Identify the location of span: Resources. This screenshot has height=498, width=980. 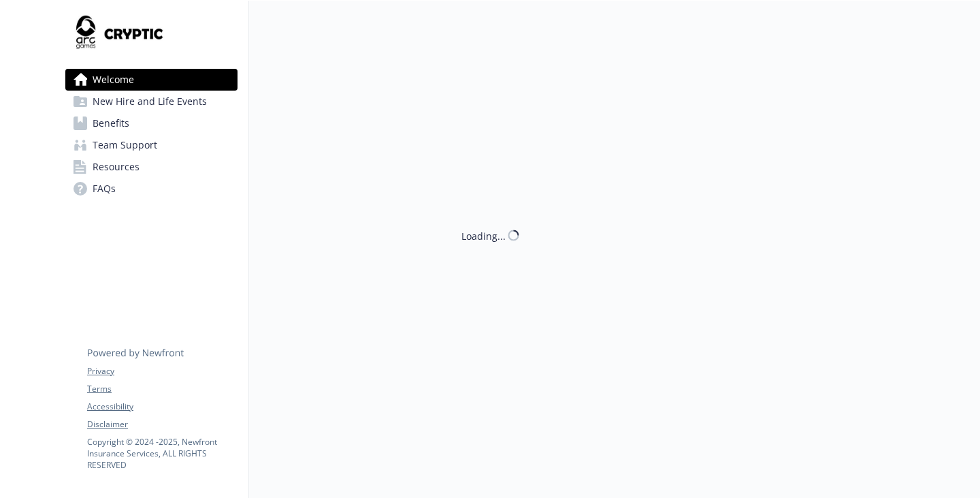
(116, 167).